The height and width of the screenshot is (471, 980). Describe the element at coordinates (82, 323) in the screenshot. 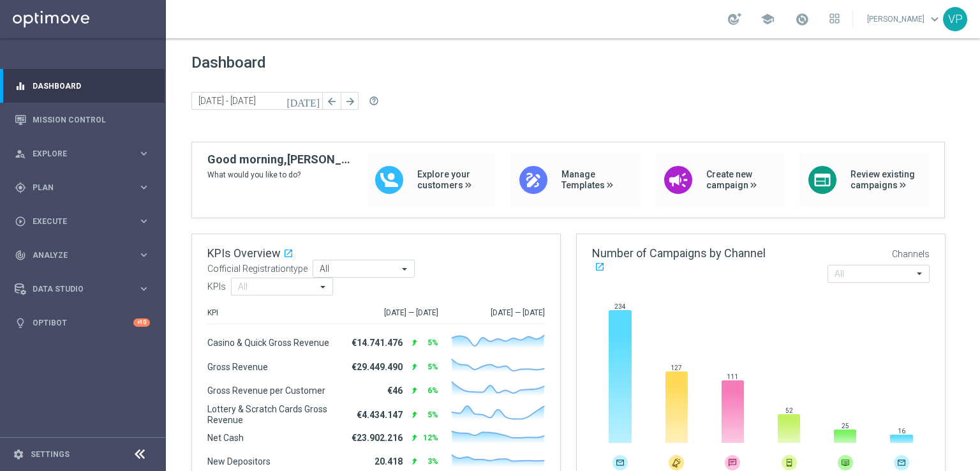

I see `button: lightbulb Optibot +10` at that location.